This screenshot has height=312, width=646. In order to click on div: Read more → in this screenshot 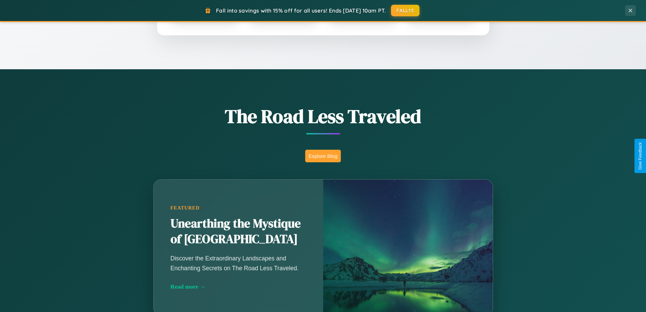, I will do `click(238, 286)`.